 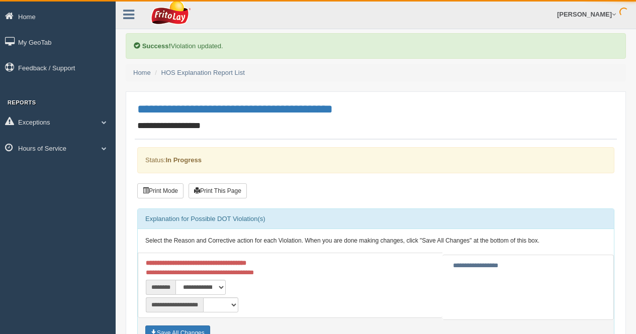 What do you see at coordinates (184, 160) in the screenshot?
I see `strong: In Progress` at bounding box center [184, 160].